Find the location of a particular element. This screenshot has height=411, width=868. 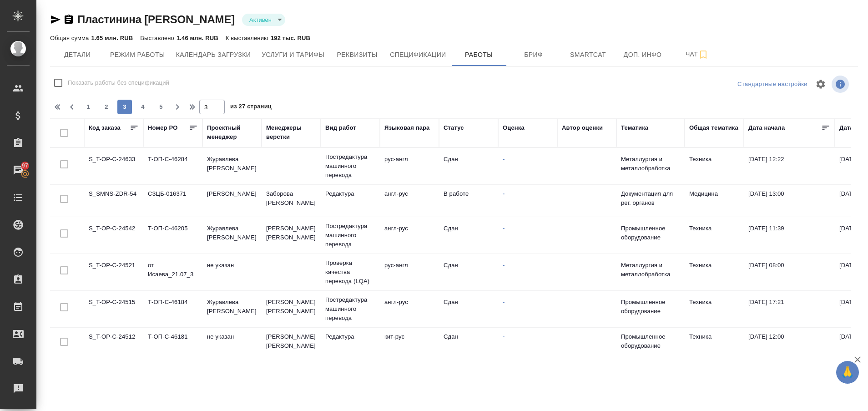

div: Активен is located at coordinates (264, 19).